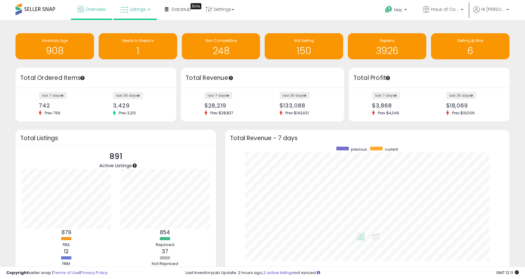 This screenshot has width=525, height=279. Describe the element at coordinates (66, 245) in the screenshot. I see `div: FBA` at that location.